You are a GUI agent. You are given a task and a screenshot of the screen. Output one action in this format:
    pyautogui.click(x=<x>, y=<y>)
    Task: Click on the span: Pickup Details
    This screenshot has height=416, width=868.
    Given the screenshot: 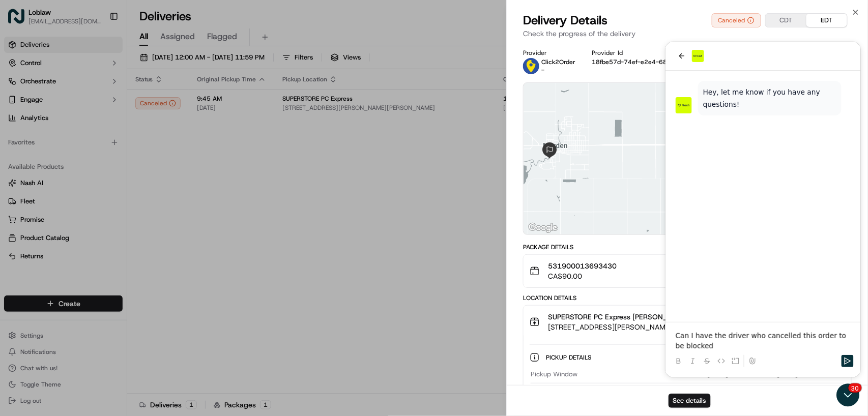 What is the action you would take?
    pyautogui.click(x=569, y=357)
    